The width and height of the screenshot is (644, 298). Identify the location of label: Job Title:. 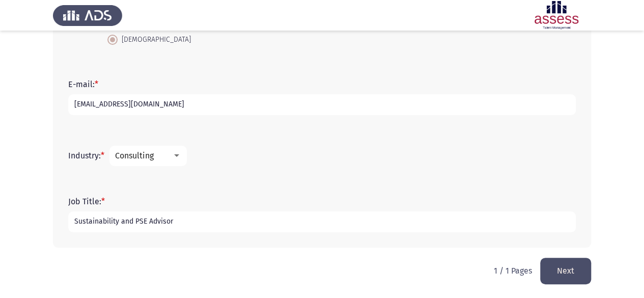
(87, 201).